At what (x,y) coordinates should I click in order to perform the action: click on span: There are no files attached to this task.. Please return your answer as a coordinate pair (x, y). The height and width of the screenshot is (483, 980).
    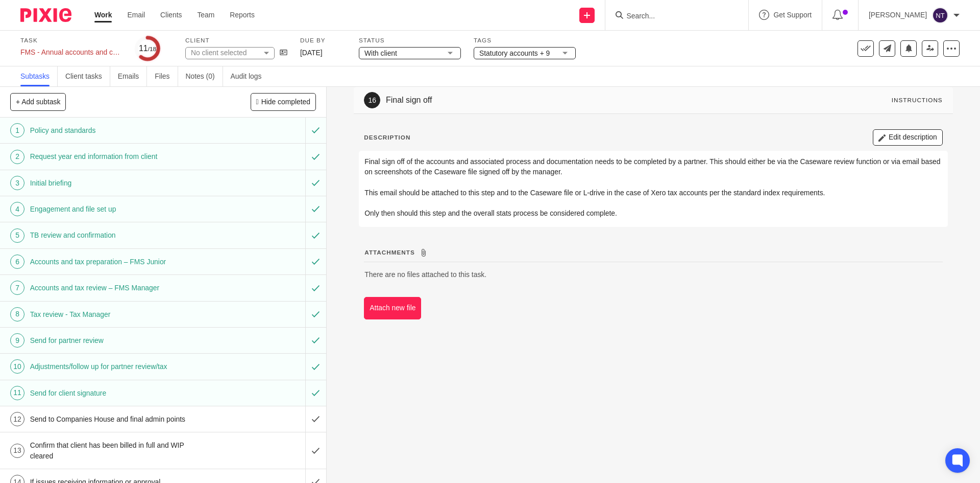
    Looking at the image, I should click on (426, 289).